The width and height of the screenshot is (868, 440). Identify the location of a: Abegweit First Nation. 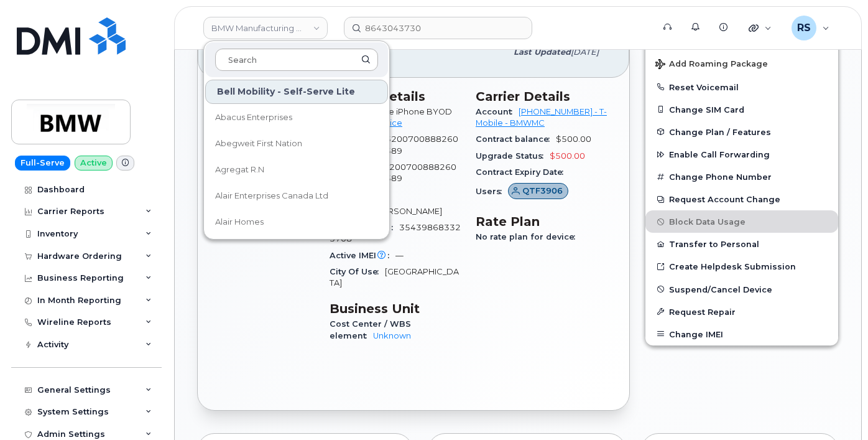
(296, 144).